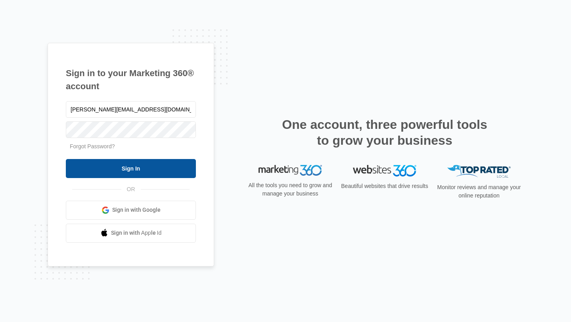  I want to click on img: Top Rated Local, so click(479, 171).